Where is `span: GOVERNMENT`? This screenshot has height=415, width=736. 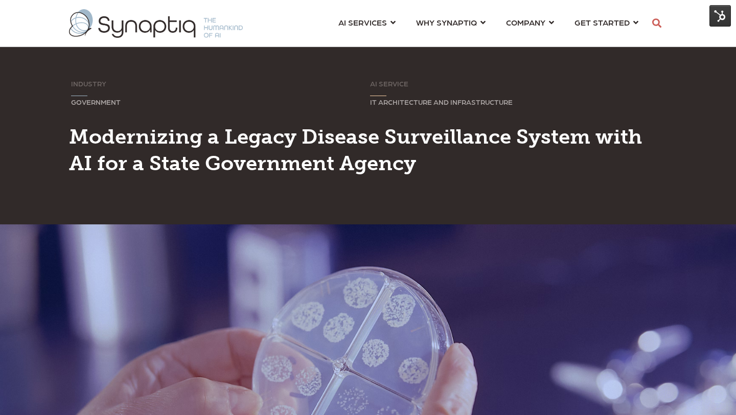
span: GOVERNMENT is located at coordinates (96, 102).